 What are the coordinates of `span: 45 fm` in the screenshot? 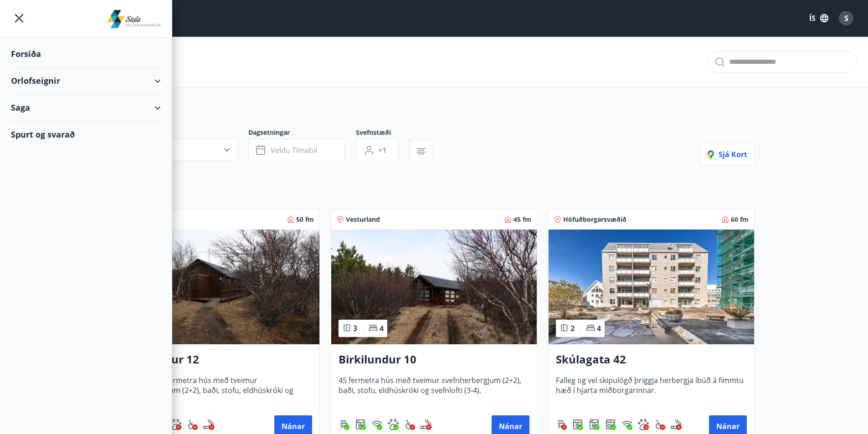 It's located at (522, 220).